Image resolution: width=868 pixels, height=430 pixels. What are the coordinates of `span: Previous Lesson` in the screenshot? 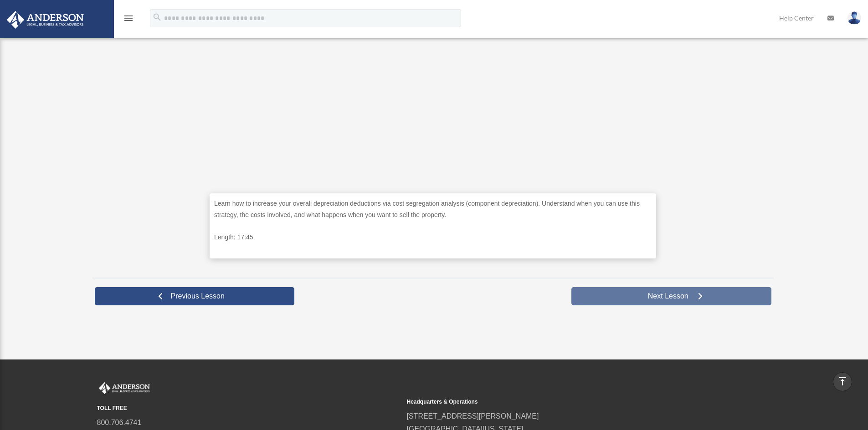 It's located at (198, 296).